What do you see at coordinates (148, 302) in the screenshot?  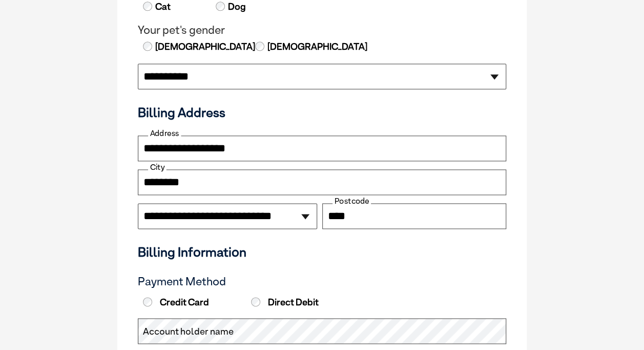 I see `input: Credit Card` at bounding box center [148, 302].